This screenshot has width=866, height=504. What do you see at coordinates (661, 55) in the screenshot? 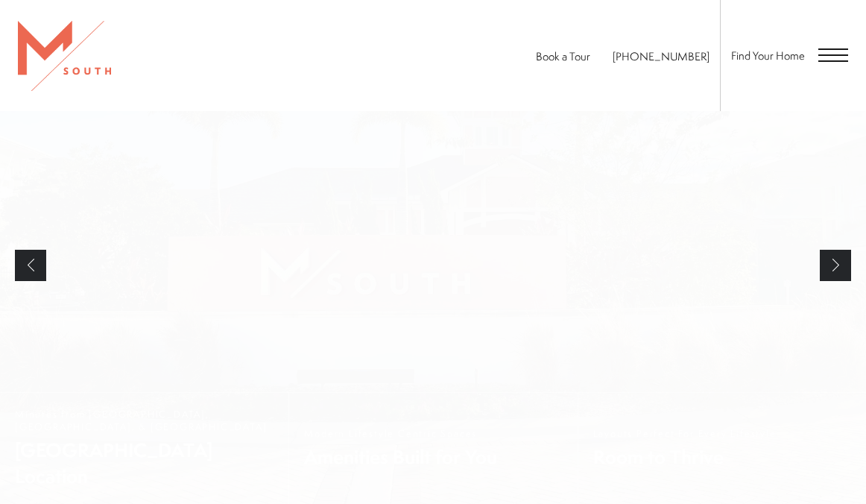
I see `a: Call Us at 813-570-8014` at bounding box center [661, 55].